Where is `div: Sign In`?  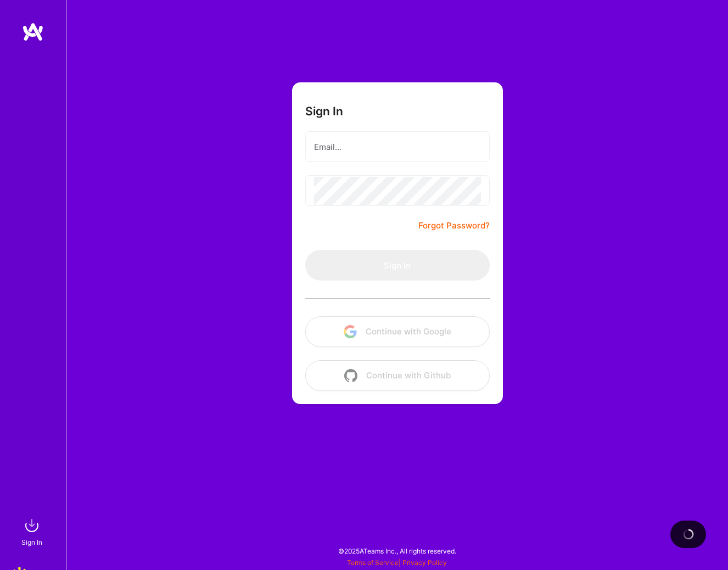 div: Sign In is located at coordinates (32, 542).